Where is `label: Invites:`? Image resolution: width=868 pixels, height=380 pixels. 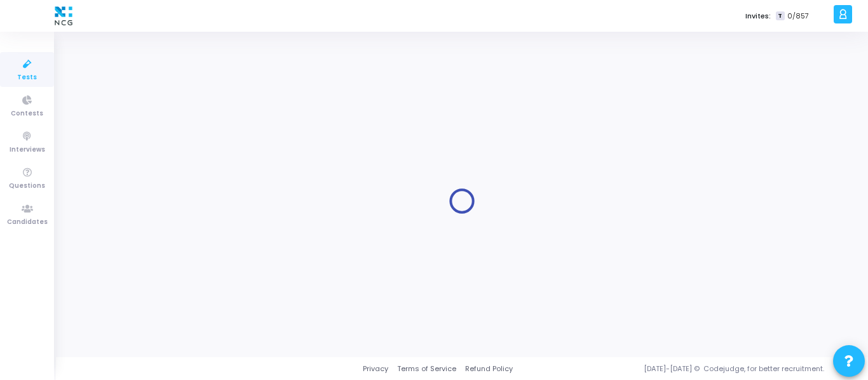
label: Invites: is located at coordinates (758, 16).